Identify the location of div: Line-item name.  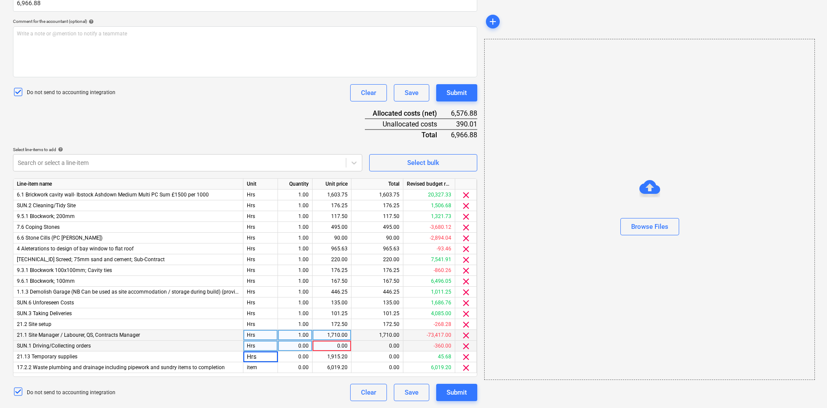
(128, 184).